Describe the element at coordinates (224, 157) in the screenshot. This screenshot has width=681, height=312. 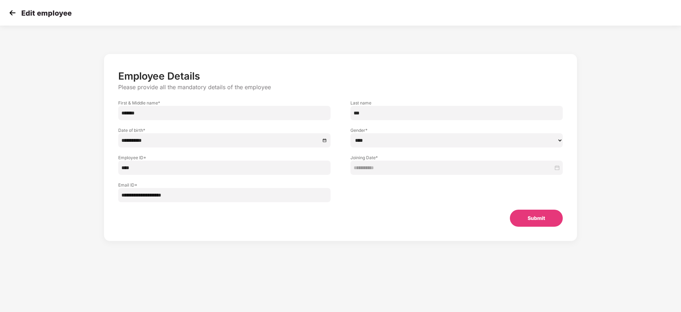
I see `label: Employee ID` at that location.